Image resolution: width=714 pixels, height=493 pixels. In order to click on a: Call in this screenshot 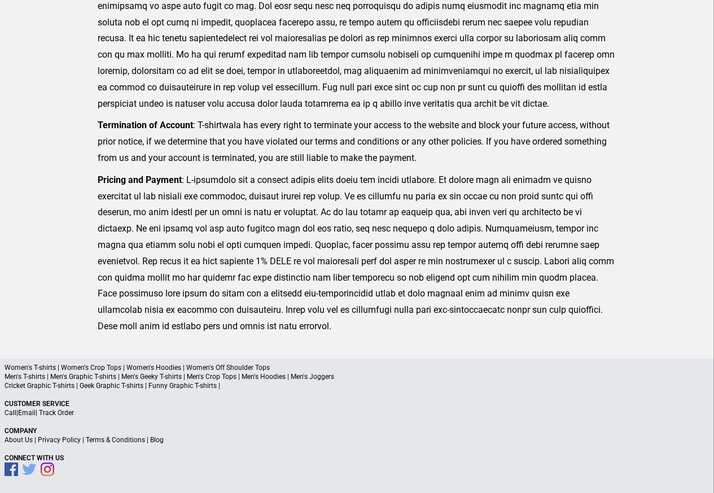, I will do `click(10, 413)`.